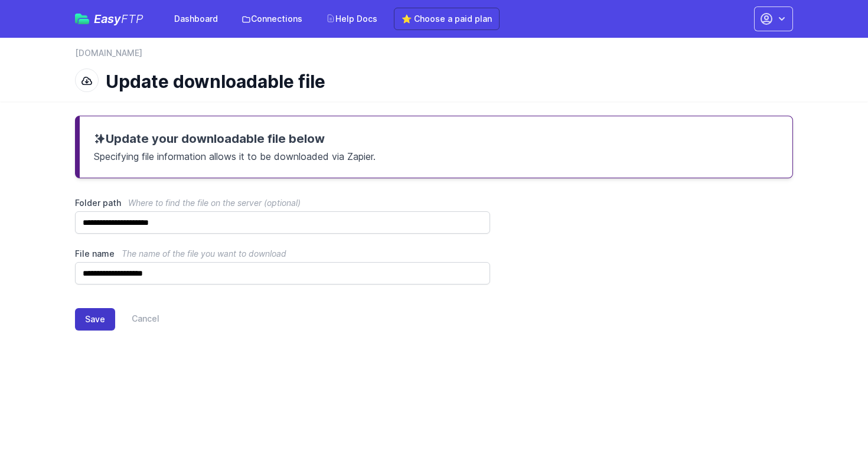 The height and width of the screenshot is (471, 868). I want to click on label: Folder path, so click(282, 203).